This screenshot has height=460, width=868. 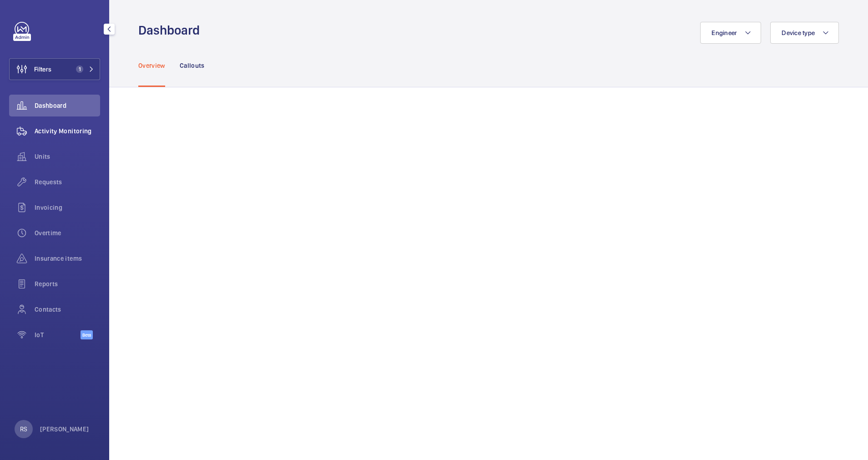 I want to click on h1: Dashboard, so click(x=171, y=30).